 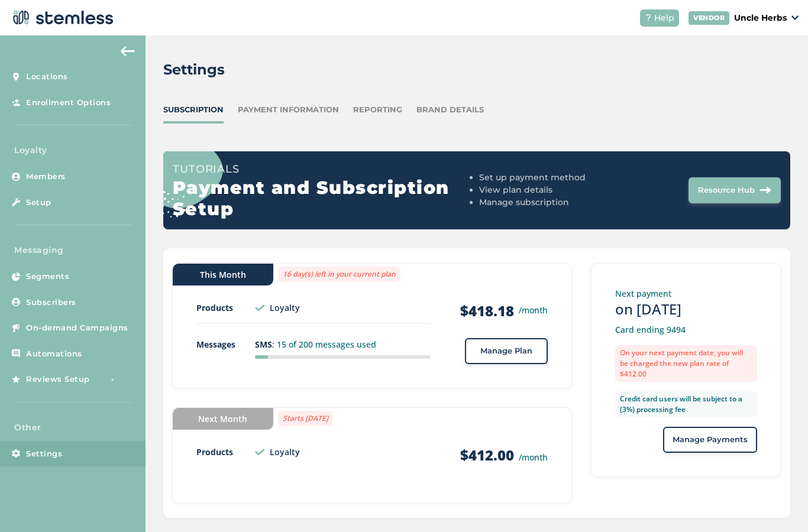 What do you see at coordinates (553, 190) in the screenshot?
I see `li: View plan details` at bounding box center [553, 190].